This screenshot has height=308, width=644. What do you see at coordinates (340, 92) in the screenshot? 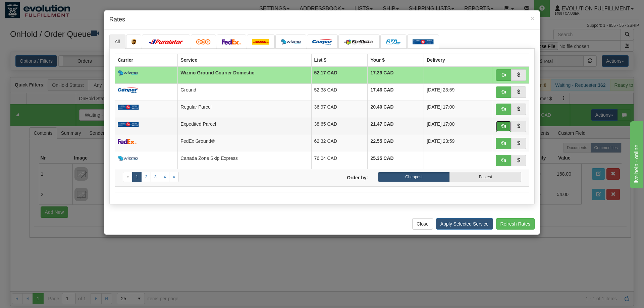
I see `td: 52.38 CAD` at bounding box center [340, 92].